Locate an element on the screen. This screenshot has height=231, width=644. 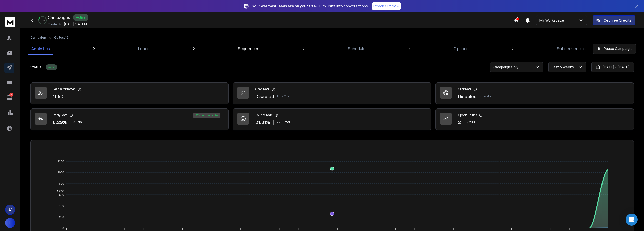
tspan: 800 is located at coordinates (61, 183).